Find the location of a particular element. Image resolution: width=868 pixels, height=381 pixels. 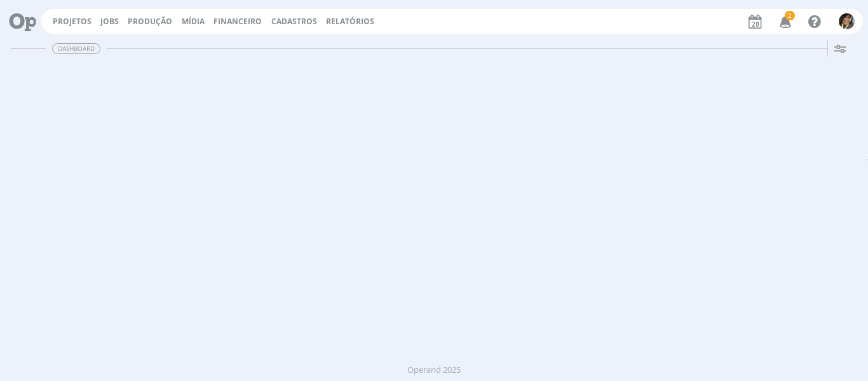

button: Cadastros is located at coordinates (294, 22).